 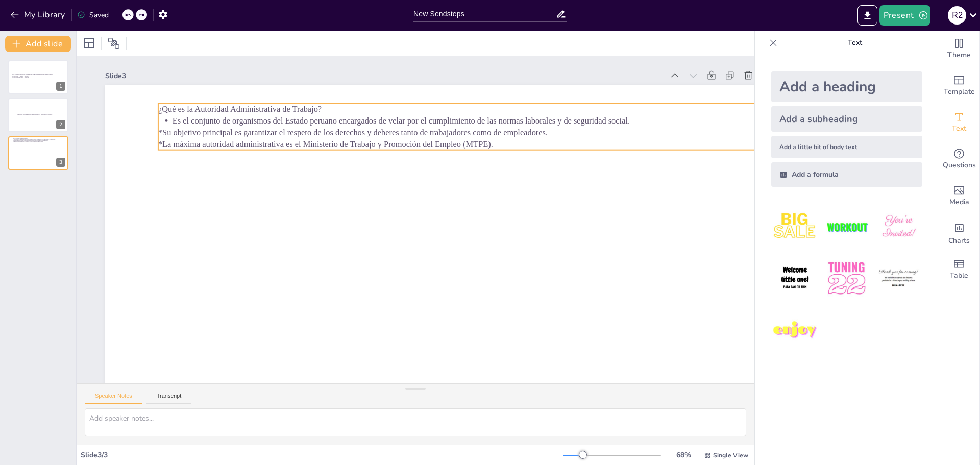 What do you see at coordinates (959, 275) in the screenshot?
I see `span: Table` at bounding box center [959, 275].